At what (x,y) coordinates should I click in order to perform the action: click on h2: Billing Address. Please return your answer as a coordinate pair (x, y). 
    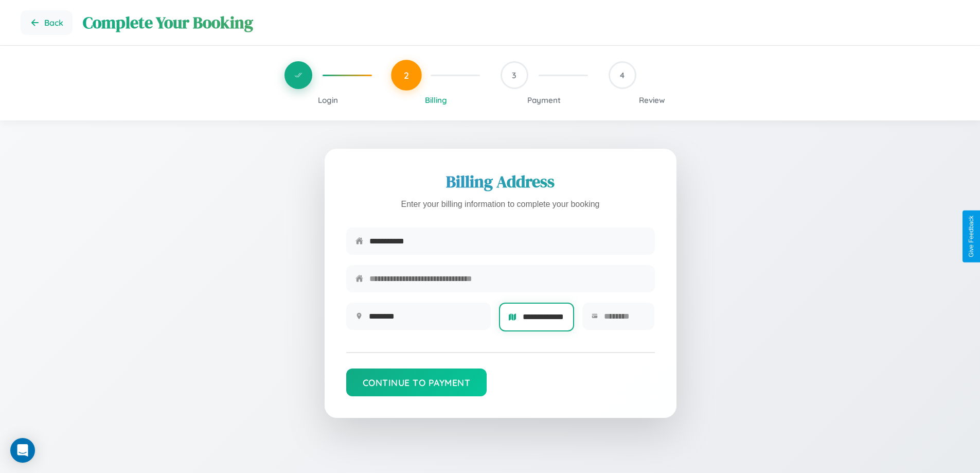
    Looking at the image, I should click on (501, 182).